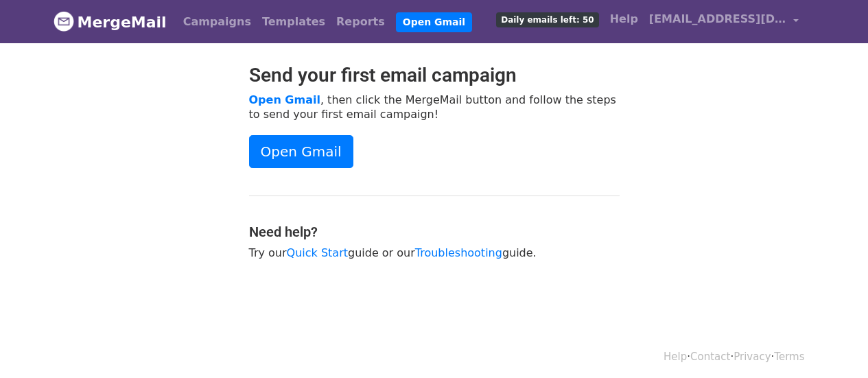  Describe the element at coordinates (547, 20) in the screenshot. I see `span: Daily emails left: 50` at that location.